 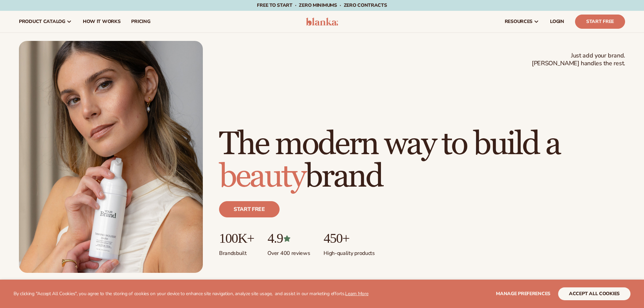 What do you see at coordinates (422, 160) in the screenshot?
I see `h1: The modern way to build a brand` at bounding box center [422, 160].